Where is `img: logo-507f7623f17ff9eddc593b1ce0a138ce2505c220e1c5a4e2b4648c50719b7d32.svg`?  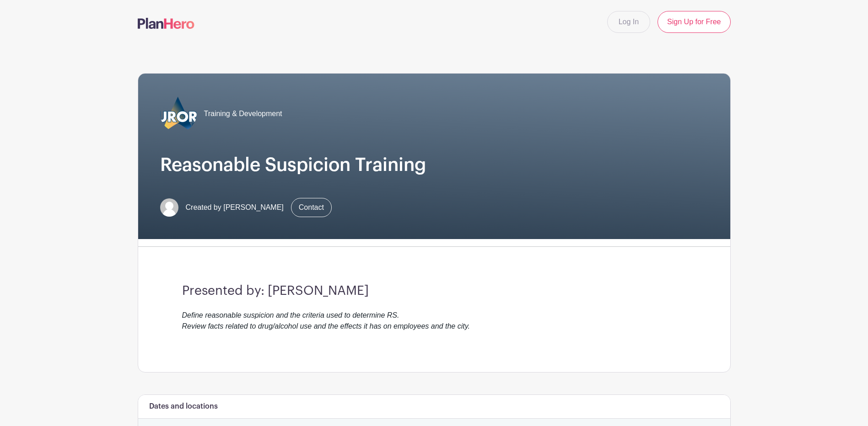 img: logo-507f7623f17ff9eddc593b1ce0a138ce2505c220e1c5a4e2b4648c50719b7d32.svg is located at coordinates (167, 23).